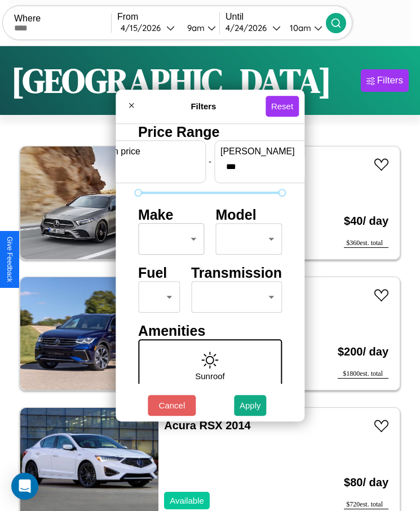  I want to click on label: From, so click(168, 17).